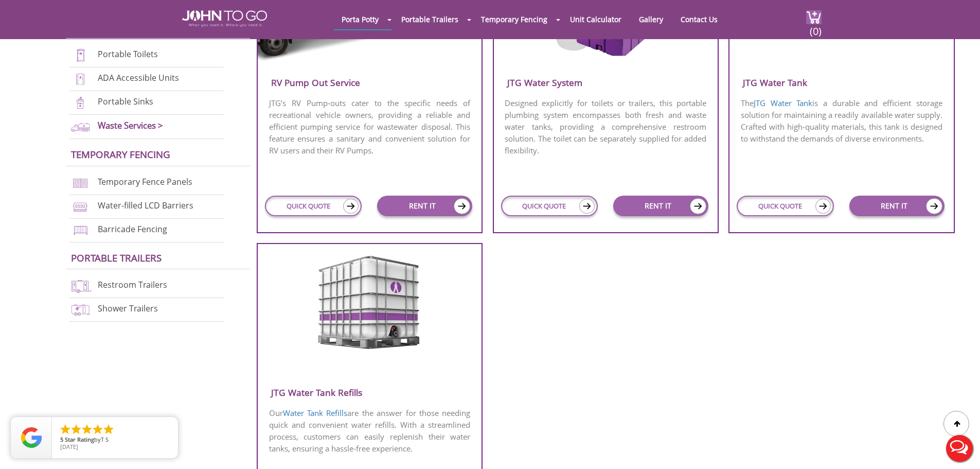 This screenshot has width=980, height=469. I want to click on p: JTG’s RV Pump-outs cater to the specific needs of recreational vehicle owners, providing a reliab..., so click(370, 127).